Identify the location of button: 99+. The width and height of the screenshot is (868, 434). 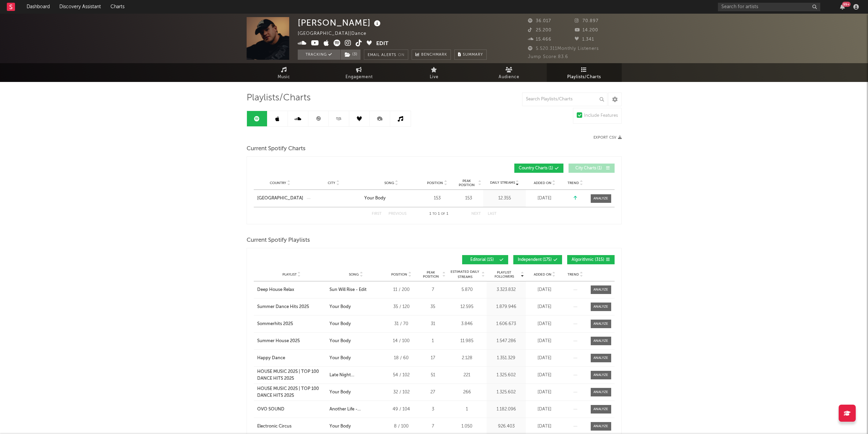
(842, 7).